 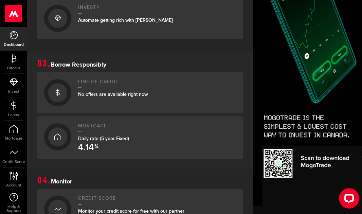 What do you see at coordinates (104, 138) in the screenshot?
I see `span: Daily rate (5 year Fixed)` at bounding box center [104, 138].